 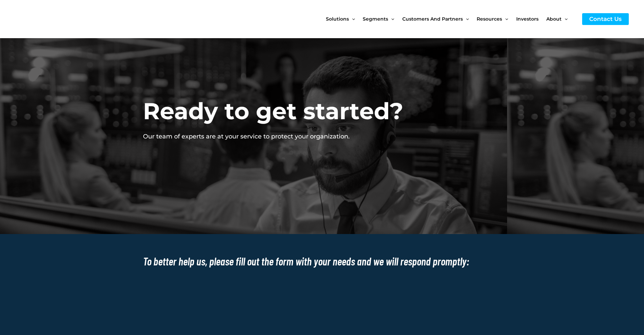 What do you see at coordinates (337, 19) in the screenshot?
I see `span: Solutions` at bounding box center [337, 19].